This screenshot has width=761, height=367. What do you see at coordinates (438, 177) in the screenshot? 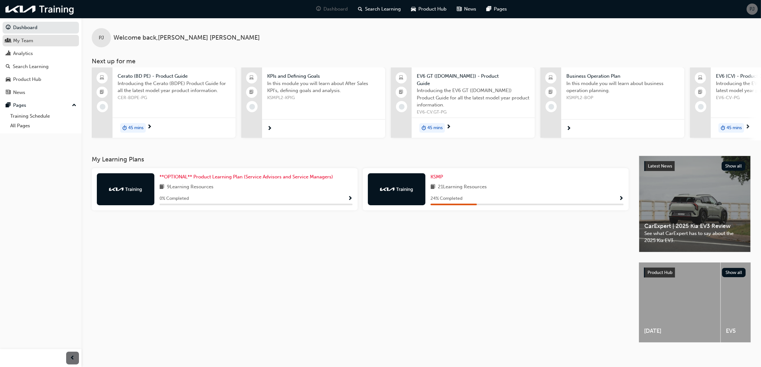
I see `a: KSMP` at bounding box center [438, 177].